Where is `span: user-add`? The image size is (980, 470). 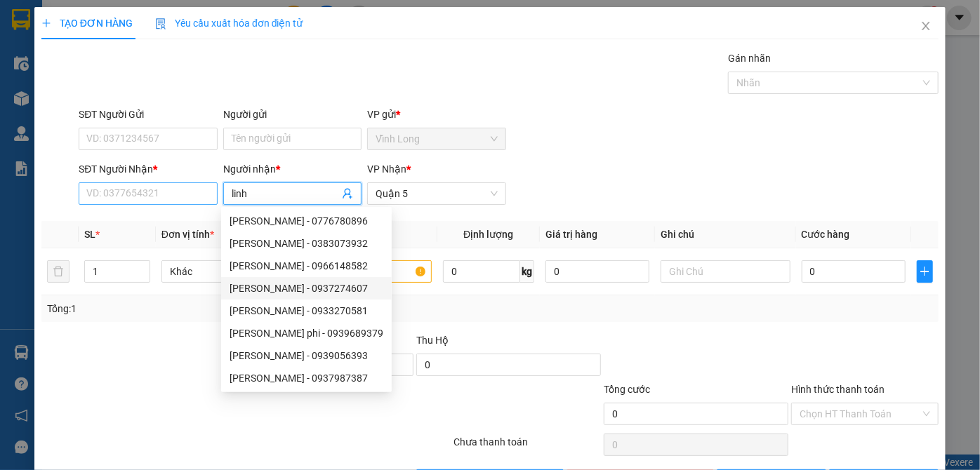
span: user-add is located at coordinates (347, 193).